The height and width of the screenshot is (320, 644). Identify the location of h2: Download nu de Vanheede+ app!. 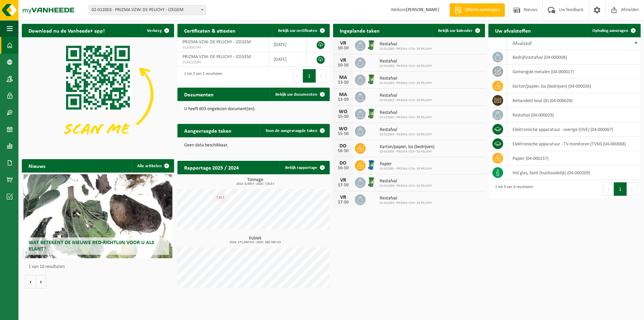
(66, 30).